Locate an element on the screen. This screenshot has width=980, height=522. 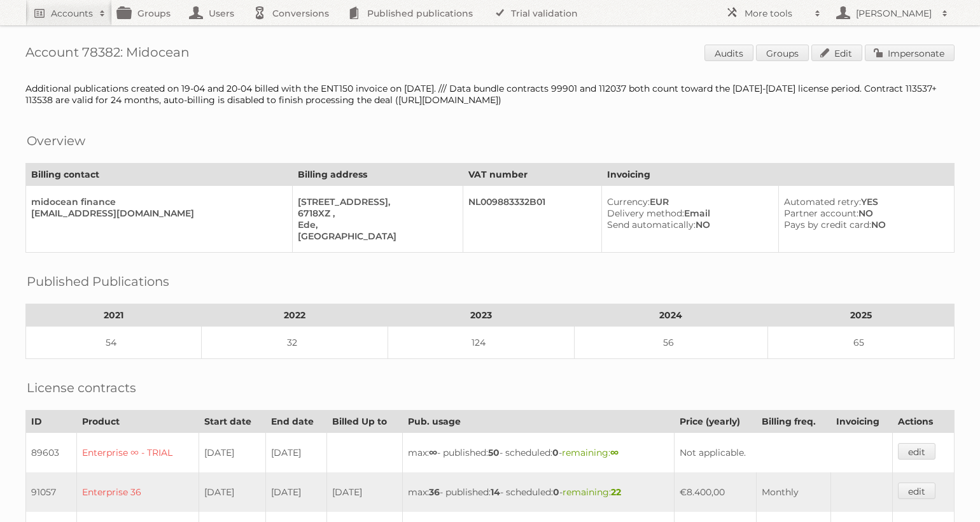
span: Delivery method: is located at coordinates (645, 213).